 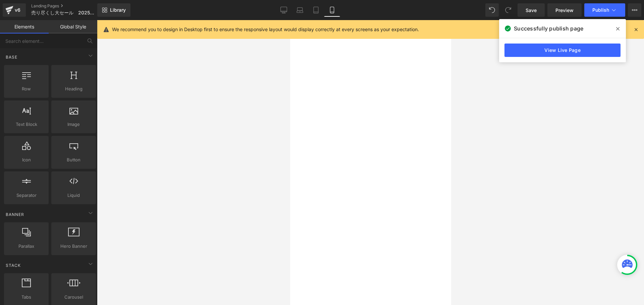 I want to click on span: Button, so click(x=74, y=160).